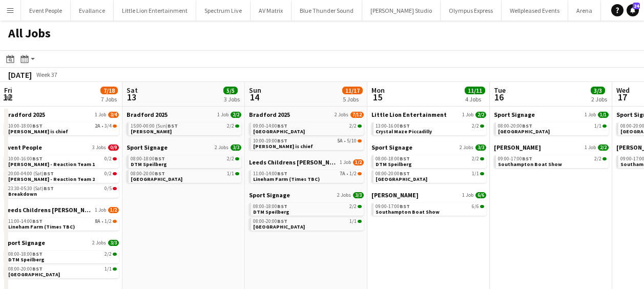  Describe the element at coordinates (499, 90) in the screenshot. I see `span: Tue` at that location.